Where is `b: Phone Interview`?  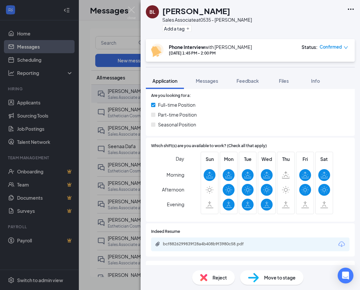 b: Phone Interview is located at coordinates (187, 47).